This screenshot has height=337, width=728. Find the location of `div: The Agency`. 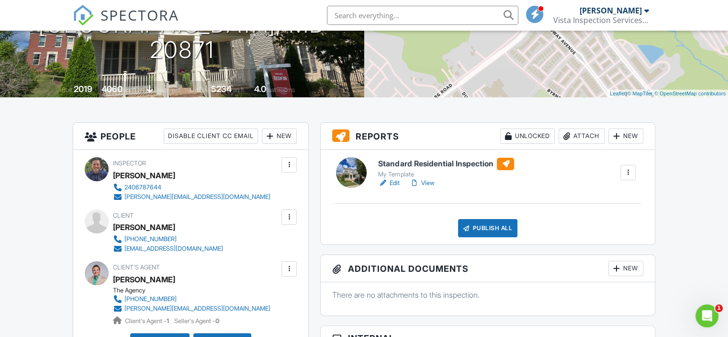

div: The Agency is located at coordinates (195, 290).